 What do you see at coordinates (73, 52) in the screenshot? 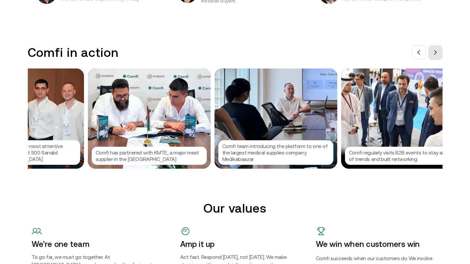
I see `h3: Comfi in action` at bounding box center [73, 52].